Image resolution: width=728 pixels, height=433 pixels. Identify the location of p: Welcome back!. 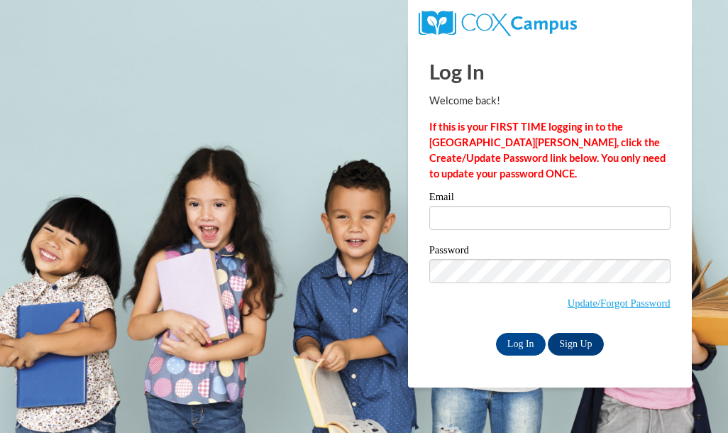
(550, 101).